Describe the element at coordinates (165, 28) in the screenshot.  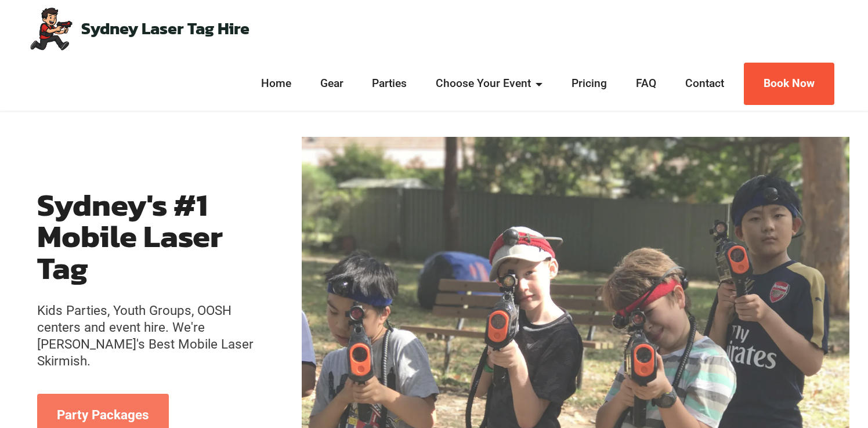
I see `a: Sydney Laser Tag Hire` at that location.